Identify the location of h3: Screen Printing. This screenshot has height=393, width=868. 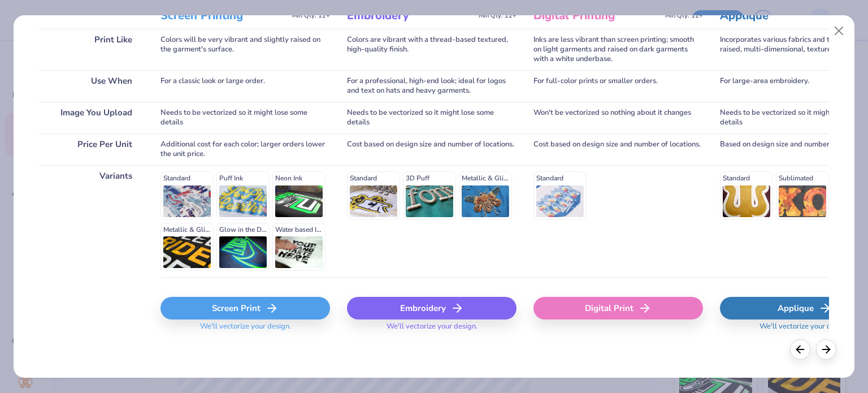
(224, 16).